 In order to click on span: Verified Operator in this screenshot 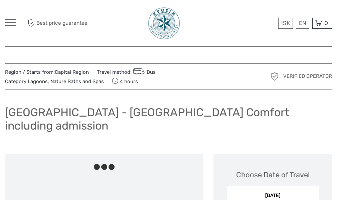, I will do `click(308, 76)`.